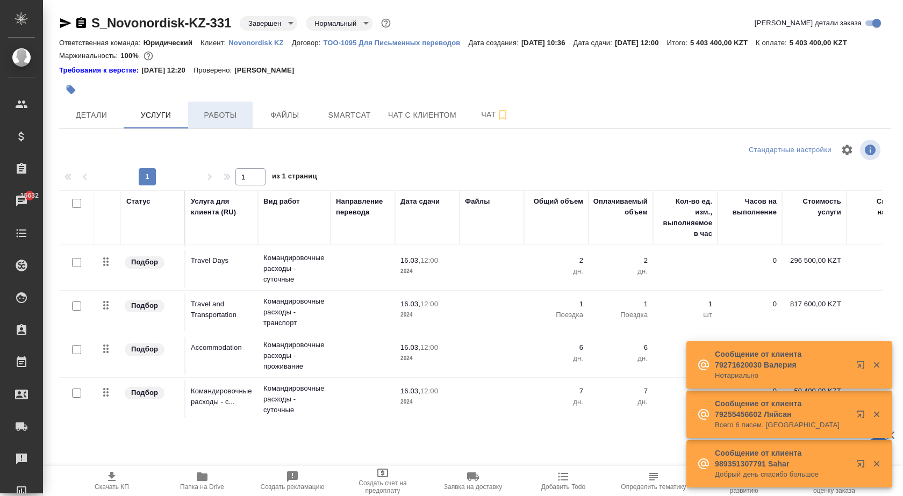 This screenshot has width=903, height=496. Describe the element at coordinates (214, 70) in the screenshot. I see `p: Проверено:` at that location.